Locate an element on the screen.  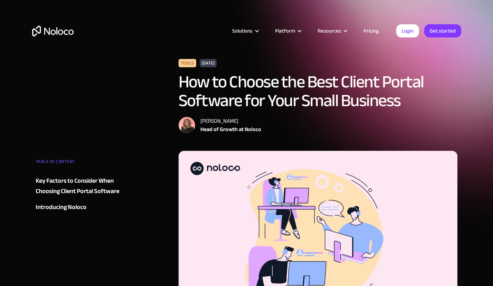
div: TABLE OF CONTENT is located at coordinates (78, 163).